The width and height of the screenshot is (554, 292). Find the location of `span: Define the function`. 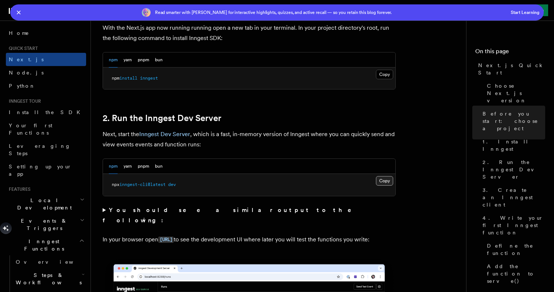

span: Define the function is located at coordinates (516, 249).